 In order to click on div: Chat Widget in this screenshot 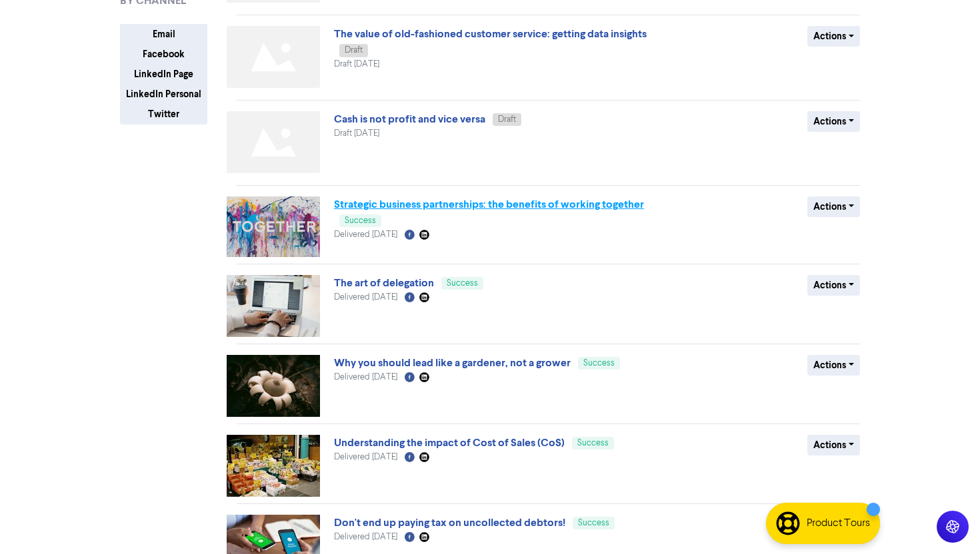, I will do `click(946, 522)`.